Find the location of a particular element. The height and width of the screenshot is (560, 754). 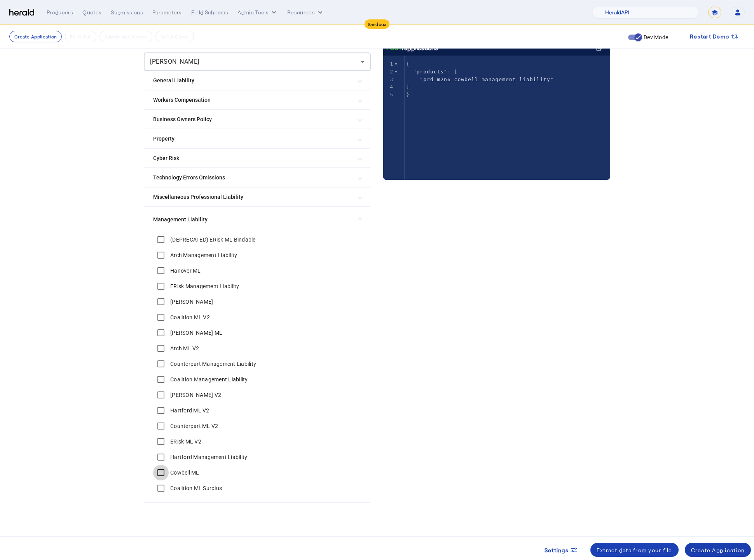

mat-panel-title: Management Liability is located at coordinates (252, 219).